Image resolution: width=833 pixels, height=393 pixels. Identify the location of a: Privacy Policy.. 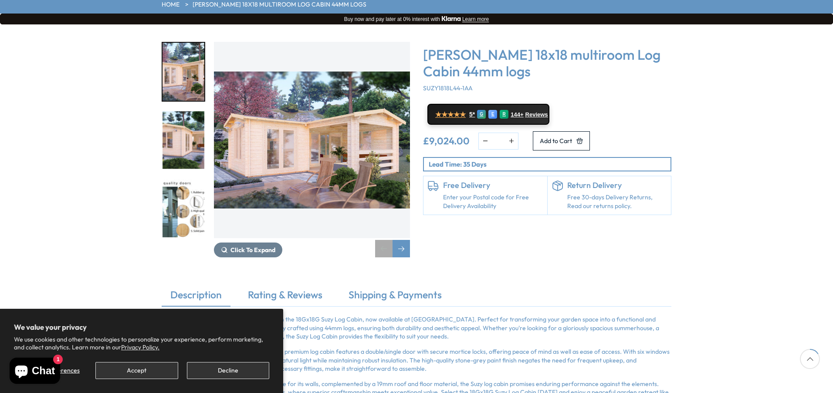
(140, 347).